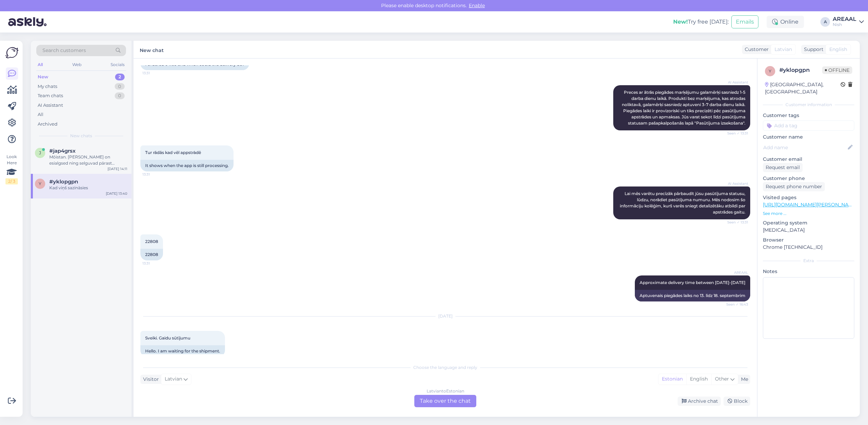 This screenshot has height=425, width=868. I want to click on div: Look Here, so click(11, 169).